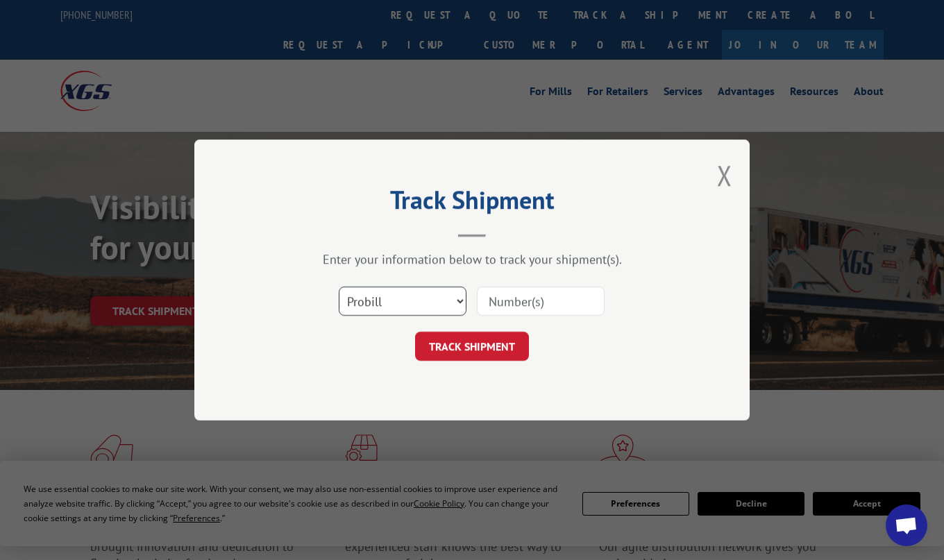 This screenshot has width=944, height=560. I want to click on div: Enter your information below to track your shipment(s)., so click(472, 259).